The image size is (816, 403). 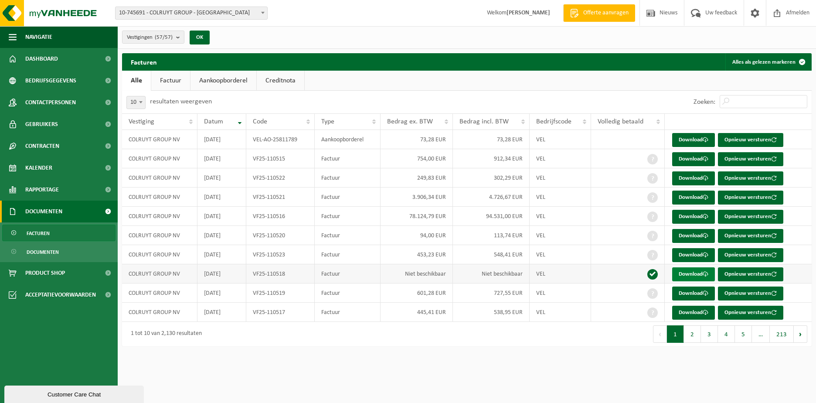 I want to click on td: Aankoopborderel, so click(x=347, y=139).